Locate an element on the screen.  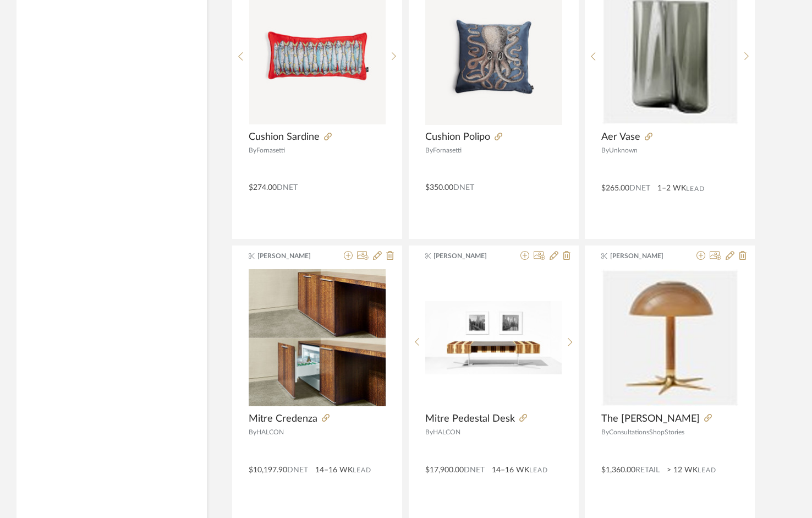
span: Retail is located at coordinates (648, 470).